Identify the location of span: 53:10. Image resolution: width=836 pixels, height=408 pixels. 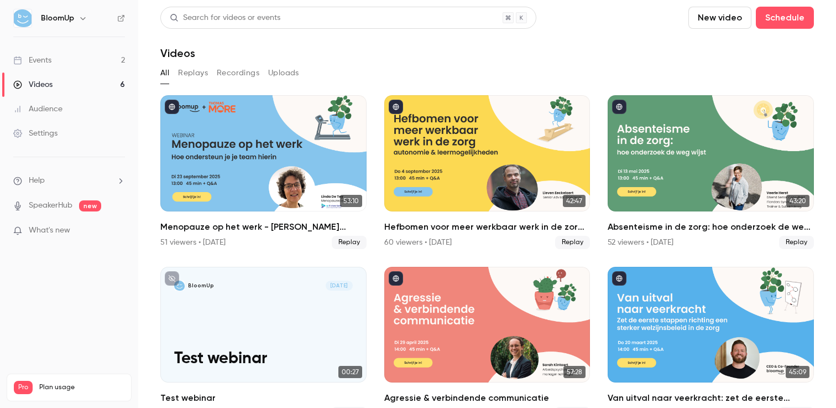
(351, 201).